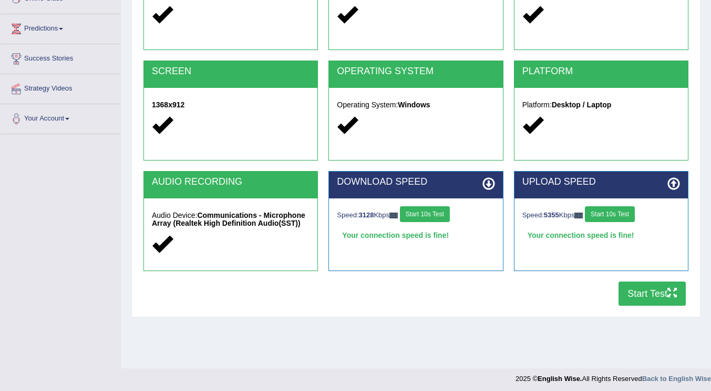 This screenshot has height=391, width=711. I want to click on strong: English Wise., so click(560, 378).